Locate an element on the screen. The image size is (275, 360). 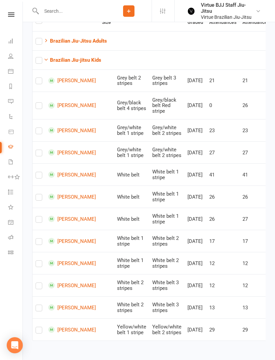
td: 0 is located at coordinates (223, 105).